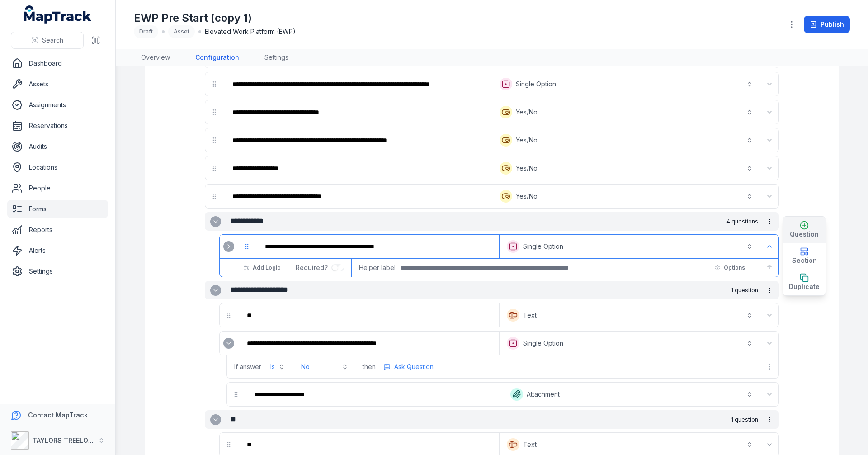 Image resolution: width=868 pixels, height=455 pixels. What do you see at coordinates (57, 230) in the screenshot?
I see `a: Reports` at bounding box center [57, 230].